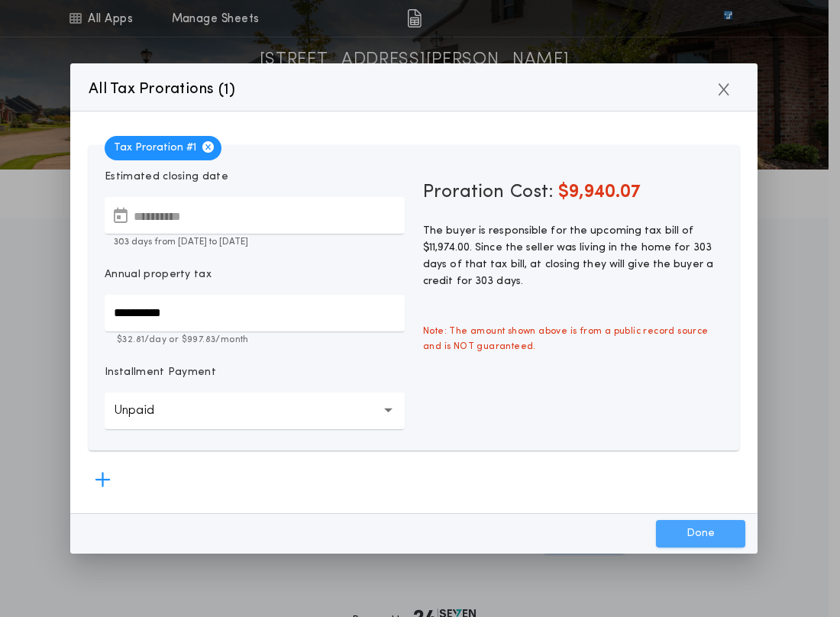  Describe the element at coordinates (254, 177) in the screenshot. I see `p: Estimated closing date` at that location.